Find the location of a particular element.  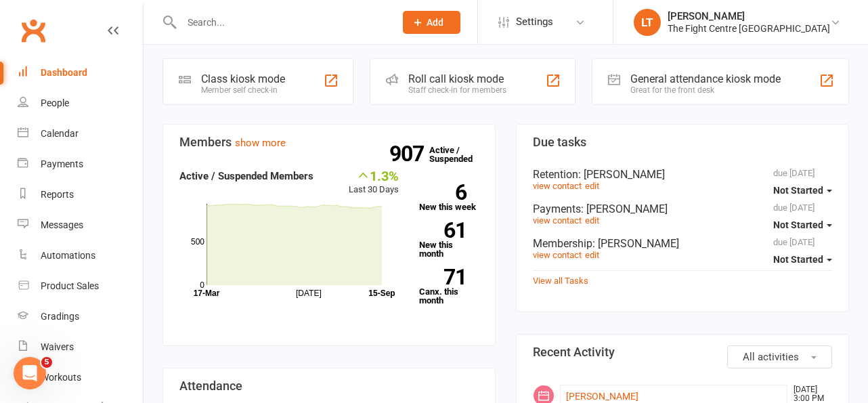

span: 5 is located at coordinates (47, 363).